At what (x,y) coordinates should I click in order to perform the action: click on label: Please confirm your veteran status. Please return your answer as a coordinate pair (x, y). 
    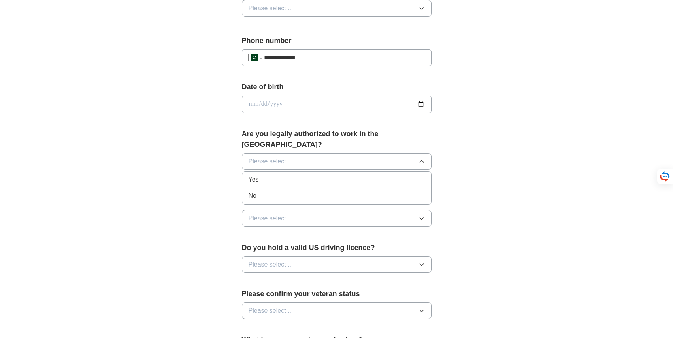
    Looking at the image, I should click on (337, 294).